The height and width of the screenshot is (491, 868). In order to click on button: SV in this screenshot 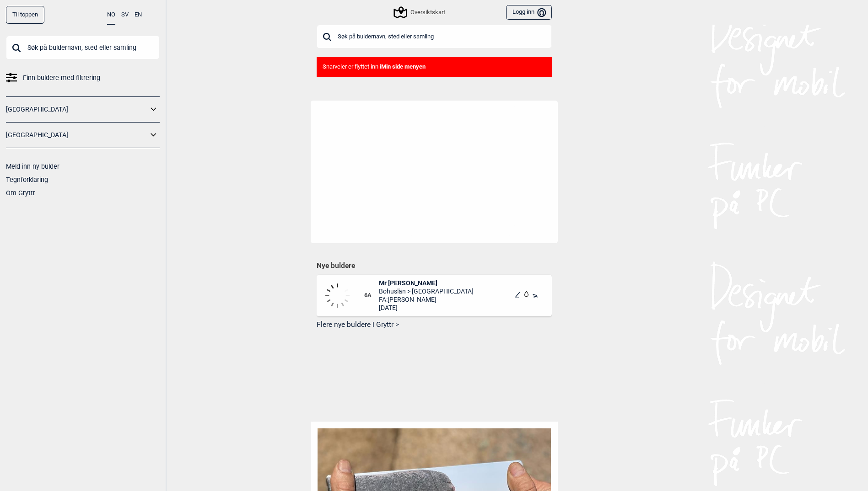, I will do `click(125, 15)`.